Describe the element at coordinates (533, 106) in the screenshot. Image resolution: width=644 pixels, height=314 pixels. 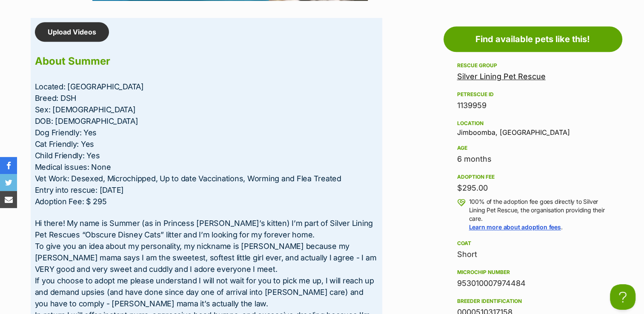
I see `div: 1139959` at that location.